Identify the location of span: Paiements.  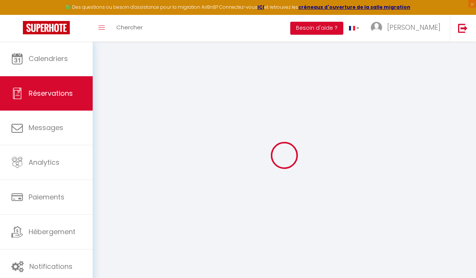
(47, 197).